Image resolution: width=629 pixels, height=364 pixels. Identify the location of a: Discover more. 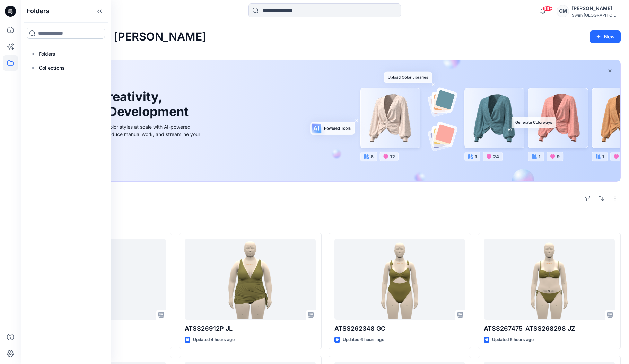
(124, 160).